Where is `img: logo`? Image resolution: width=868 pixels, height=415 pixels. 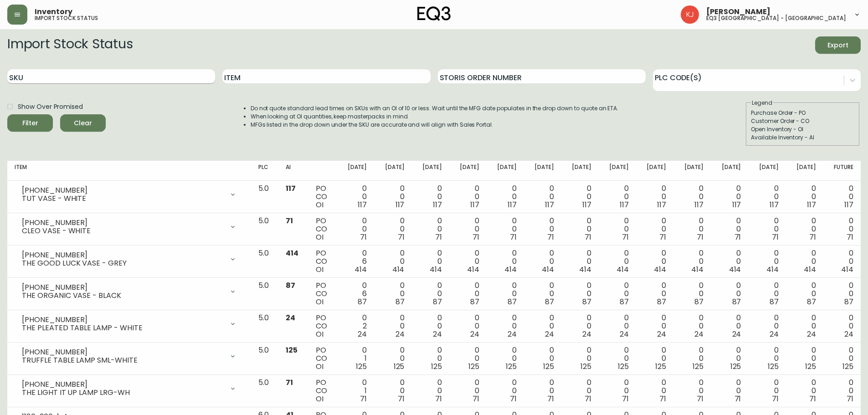
img: logo is located at coordinates (434, 14).